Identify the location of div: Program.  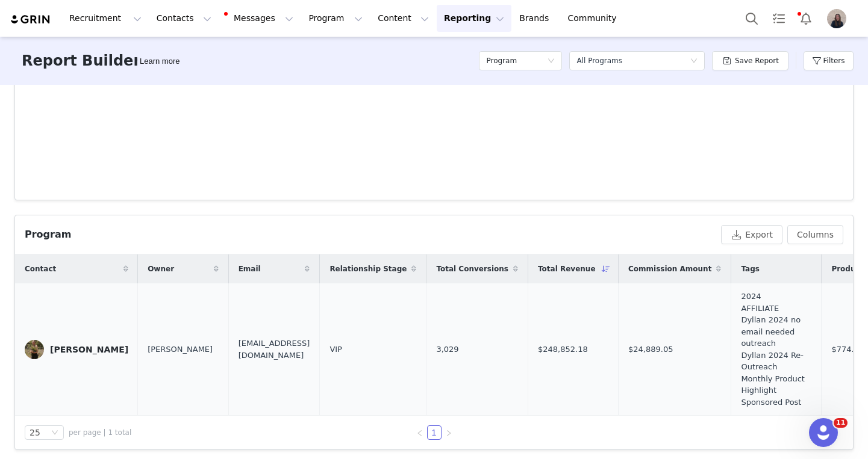
(47, 235).